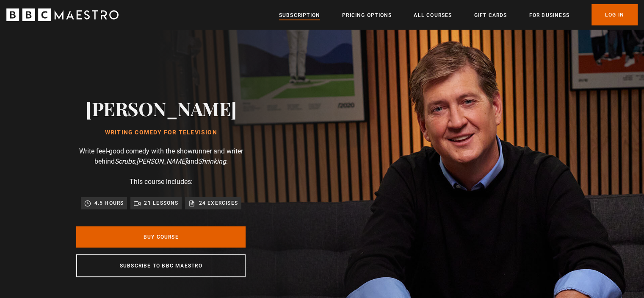 This screenshot has height=298, width=644. Describe the element at coordinates (218, 202) in the screenshot. I see `p: 24 exercises` at that location.